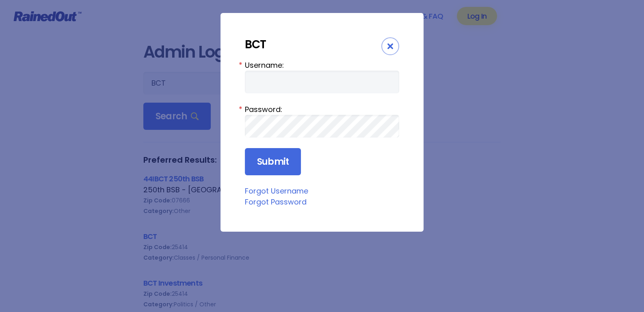 Image resolution: width=644 pixels, height=312 pixels. I want to click on div: Close, so click(390, 46).